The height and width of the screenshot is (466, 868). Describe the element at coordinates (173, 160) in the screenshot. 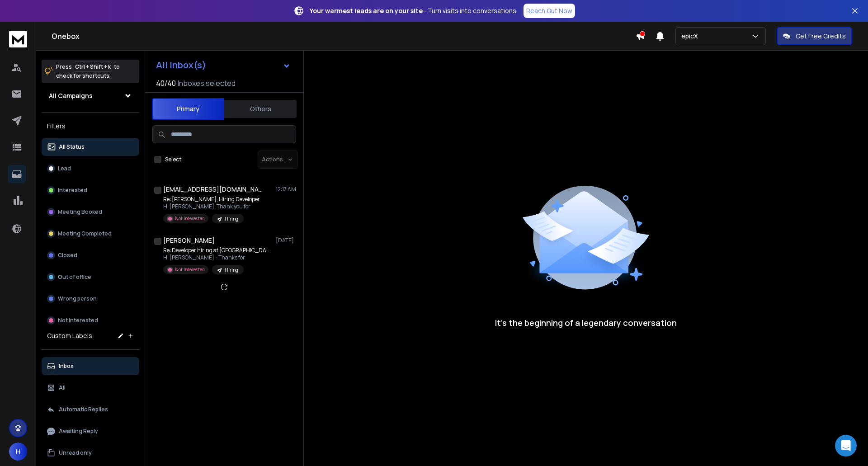

I see `label: Select` at that location.